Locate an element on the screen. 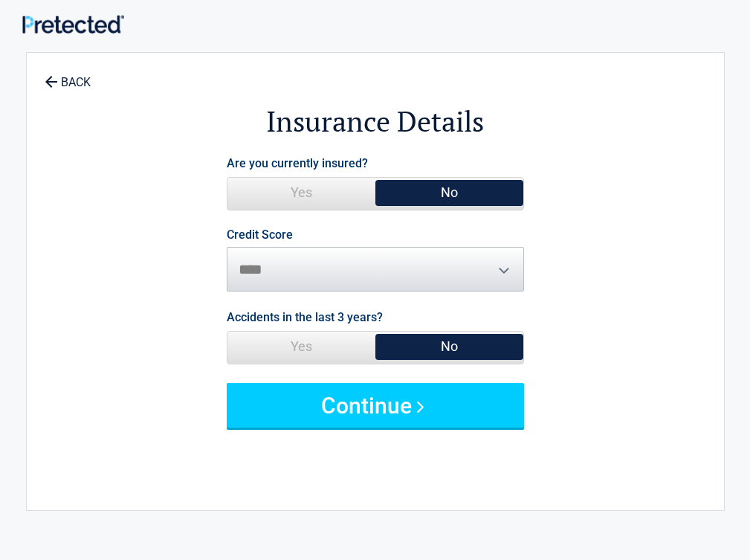 This screenshot has height=560, width=750. label: Are you currently insured? is located at coordinates (298, 163).